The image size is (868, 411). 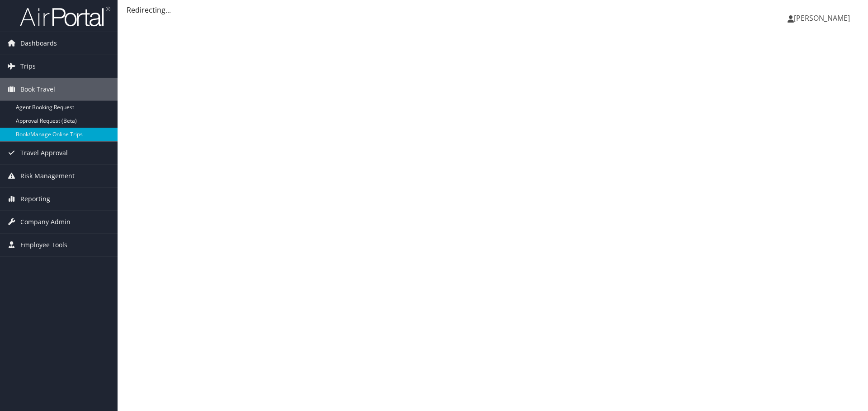 What do you see at coordinates (492, 10) in the screenshot?
I see `div: Redirecting...` at bounding box center [492, 10].